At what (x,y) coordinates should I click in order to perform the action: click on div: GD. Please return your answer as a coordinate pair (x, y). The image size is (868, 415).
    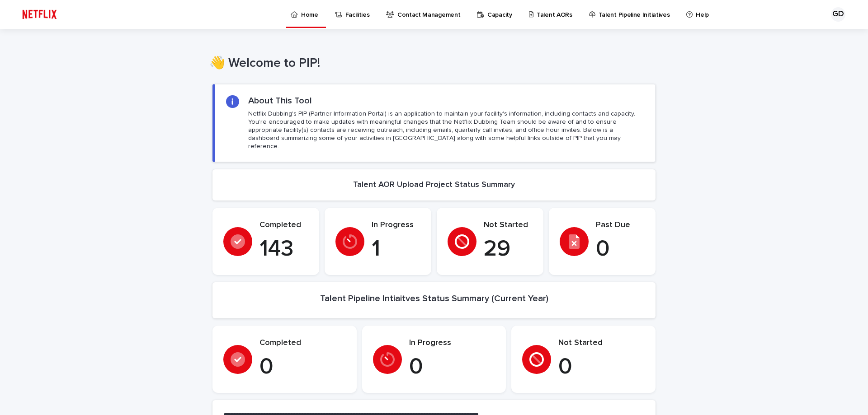
    Looking at the image, I should click on (838, 15).